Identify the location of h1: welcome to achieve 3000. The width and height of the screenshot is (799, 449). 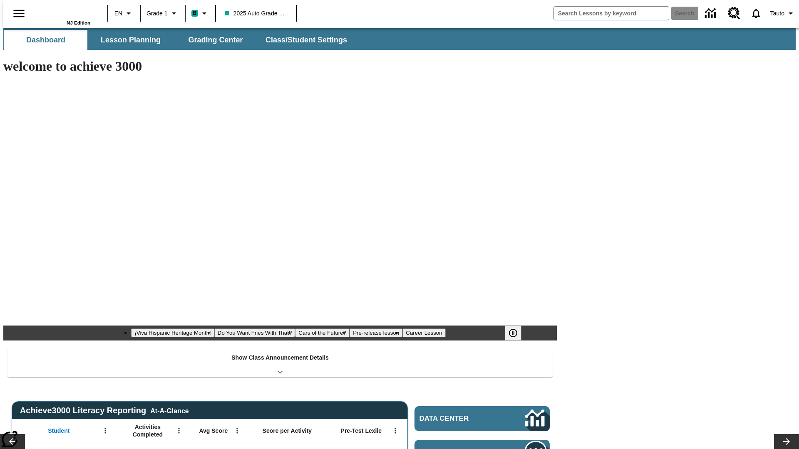
(280, 66).